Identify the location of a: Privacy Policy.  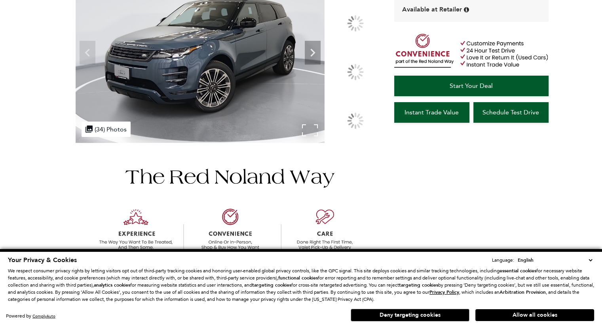
(444, 292).